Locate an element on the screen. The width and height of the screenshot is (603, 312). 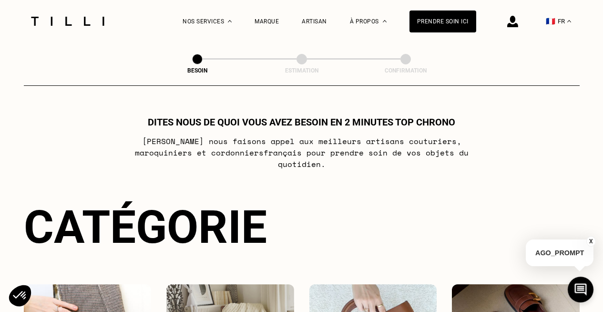
button: X is located at coordinates (591, 241).